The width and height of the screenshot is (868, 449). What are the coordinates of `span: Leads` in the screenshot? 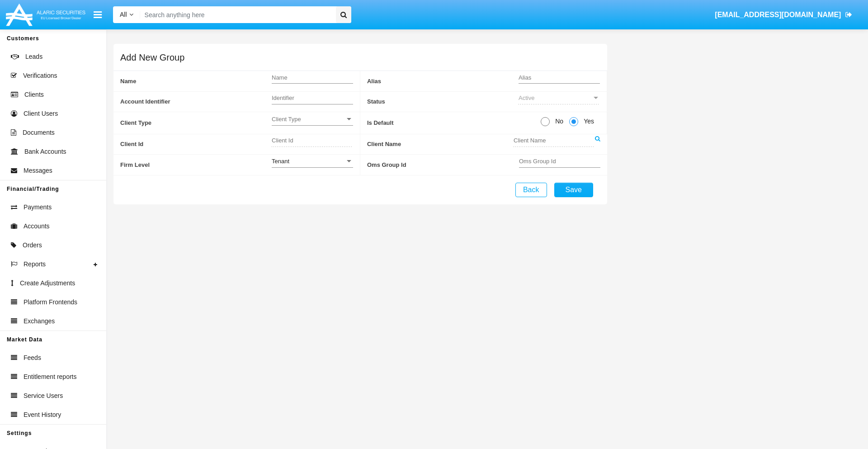 It's located at (34, 56).